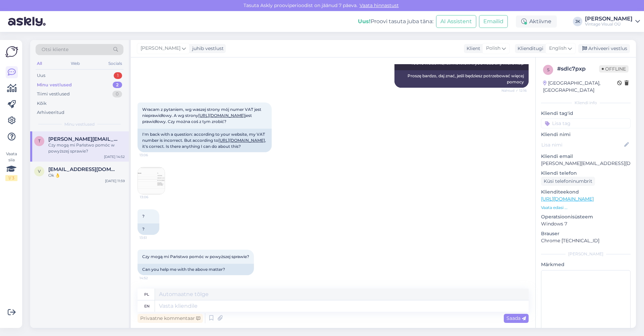 This screenshot has height=336, width=644. What do you see at coordinates (586, 103) in the screenshot?
I see `div: Kliendi info` at bounding box center [586, 103].